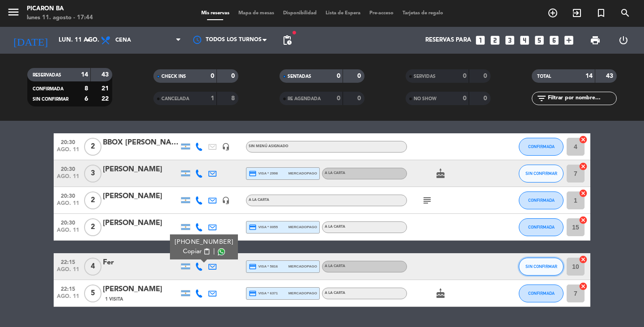  What do you see at coordinates (141, 262) in the screenshot?
I see `div: Fer` at bounding box center [141, 262].